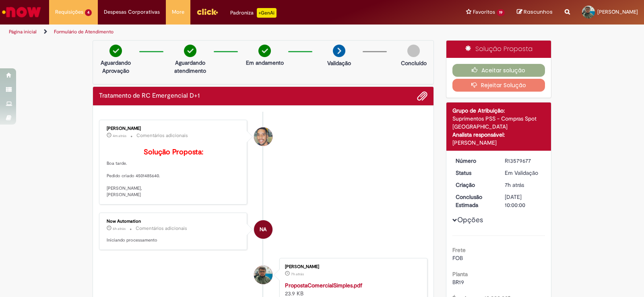  What do you see at coordinates (499, 85) in the screenshot?
I see `button: Rejeitar Solução` at bounding box center [499, 85].